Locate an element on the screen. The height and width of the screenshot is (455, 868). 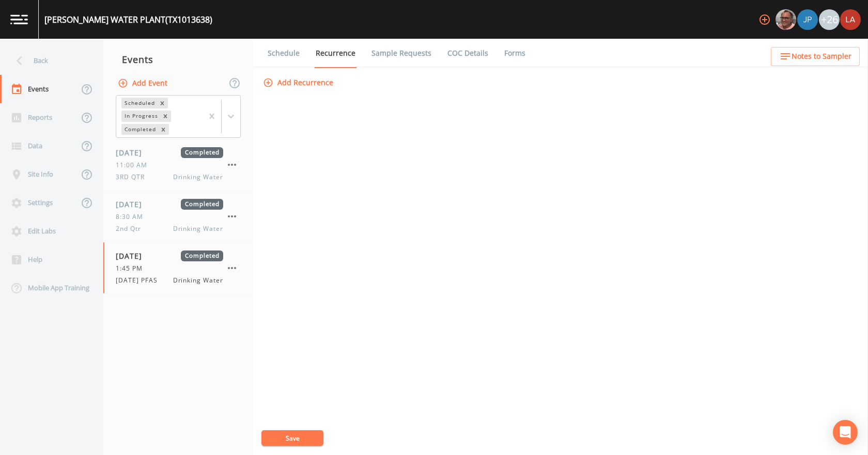
span: 8:30 AM is located at coordinates (132, 217).